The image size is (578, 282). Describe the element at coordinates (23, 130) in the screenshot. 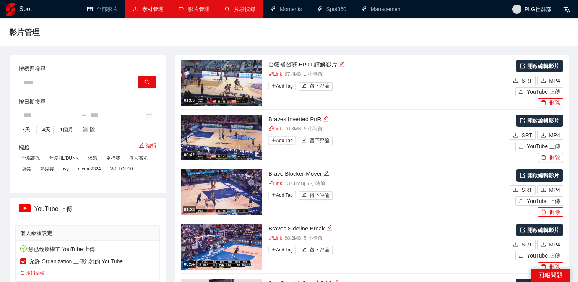

I see `span: 7` at that location.